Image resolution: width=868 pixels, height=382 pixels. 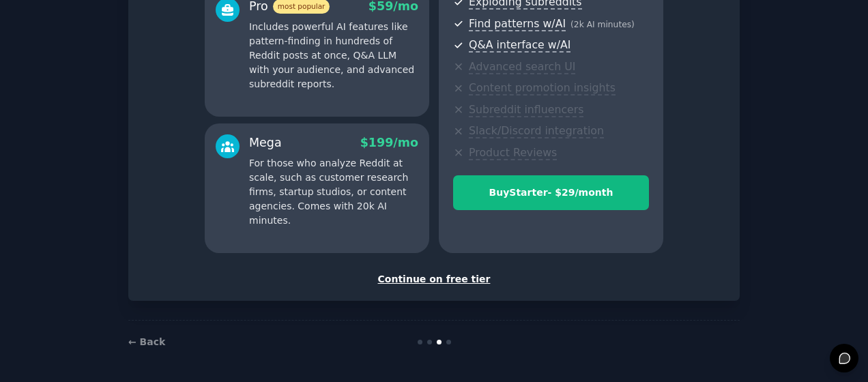 I want to click on div: Mega, so click(x=266, y=142).